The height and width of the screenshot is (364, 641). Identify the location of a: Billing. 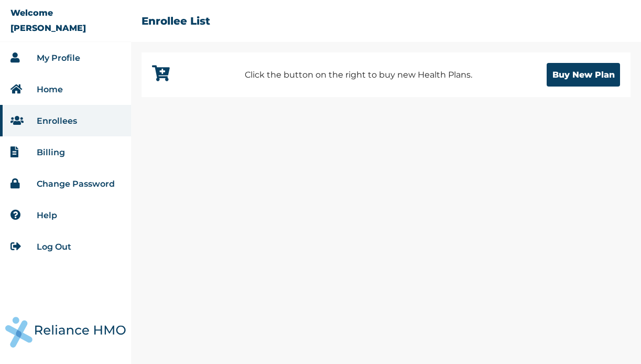
(51, 152).